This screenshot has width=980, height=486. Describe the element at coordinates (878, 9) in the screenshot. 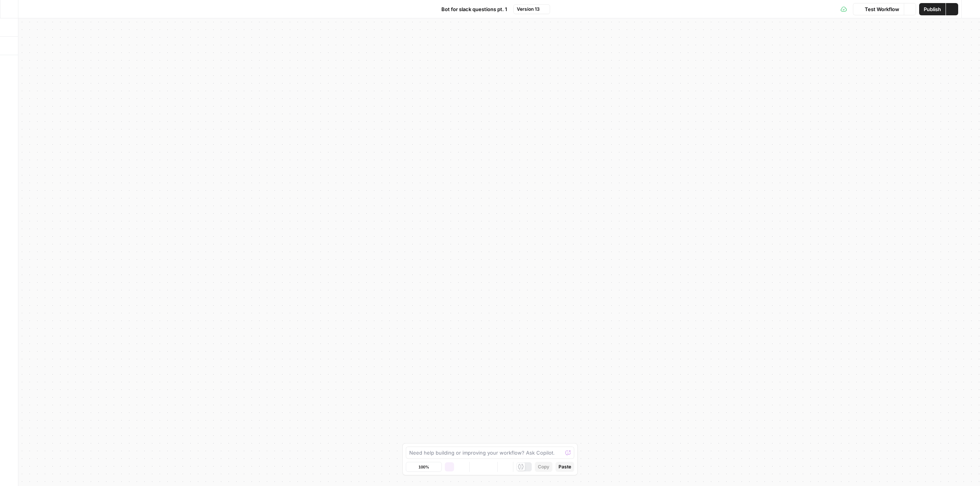

I see `button: Test Workflow` at that location.